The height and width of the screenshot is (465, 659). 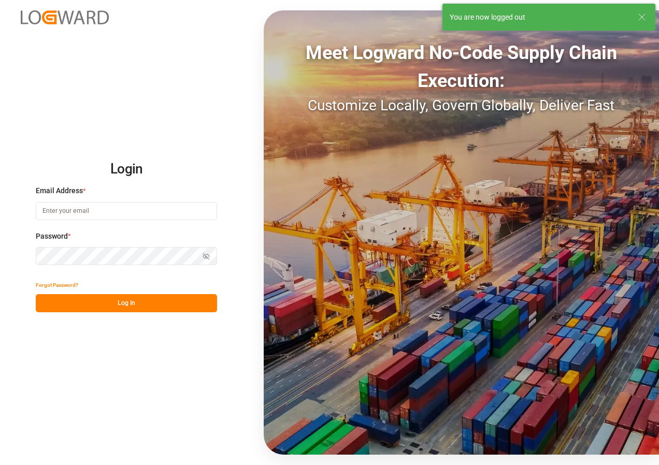 I want to click on input: Enter your email, so click(x=126, y=211).